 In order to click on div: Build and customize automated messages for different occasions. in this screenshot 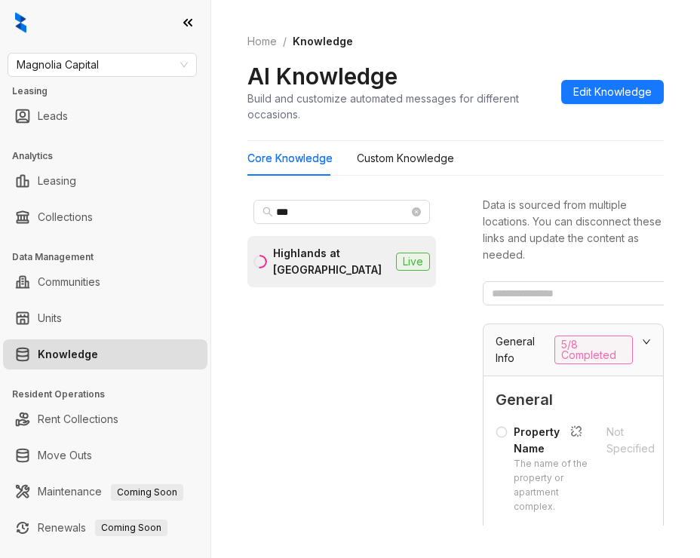, I will do `click(398, 106)`.